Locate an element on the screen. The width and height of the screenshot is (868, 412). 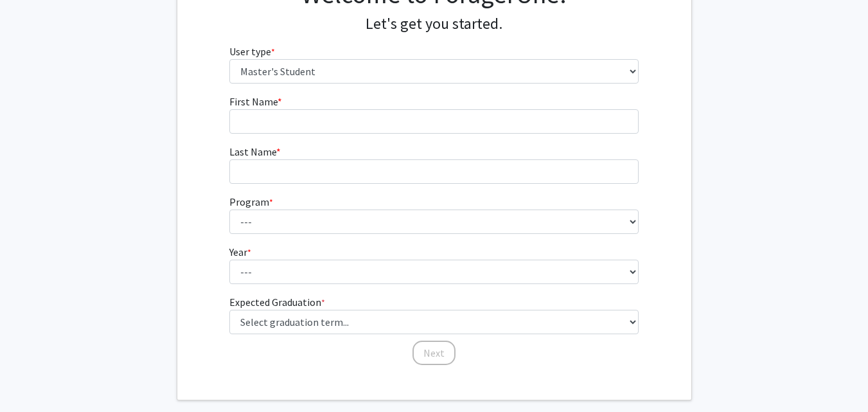
h4: Let's get you started. is located at coordinates (434, 24).